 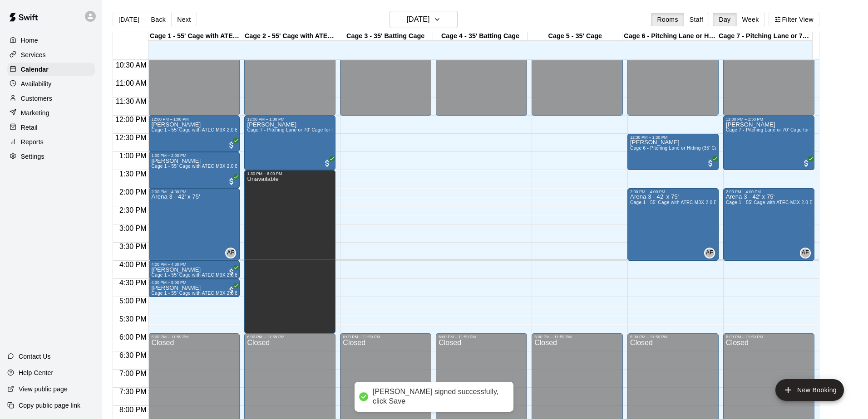 I want to click on span: 11:00 AM, so click(x=132, y=83).